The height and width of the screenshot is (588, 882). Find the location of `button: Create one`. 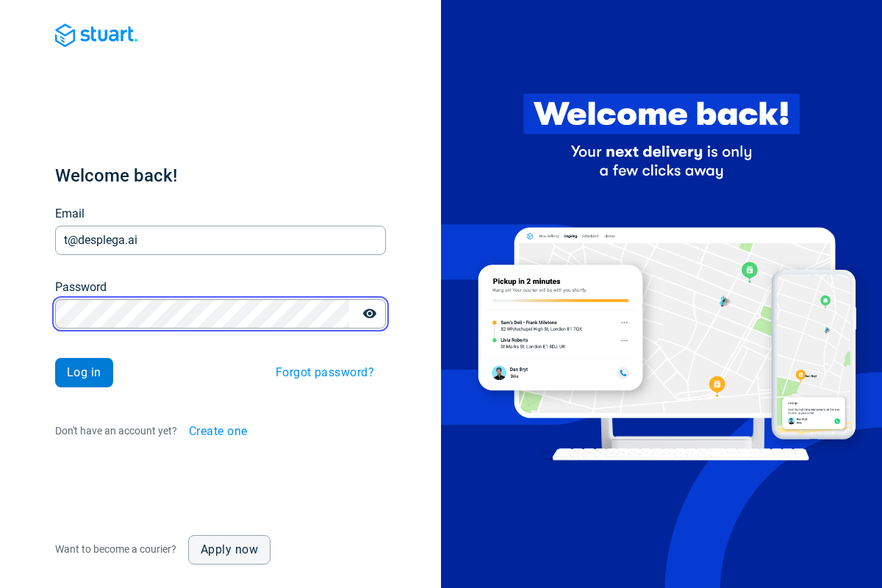

button: Create one is located at coordinates (219, 432).